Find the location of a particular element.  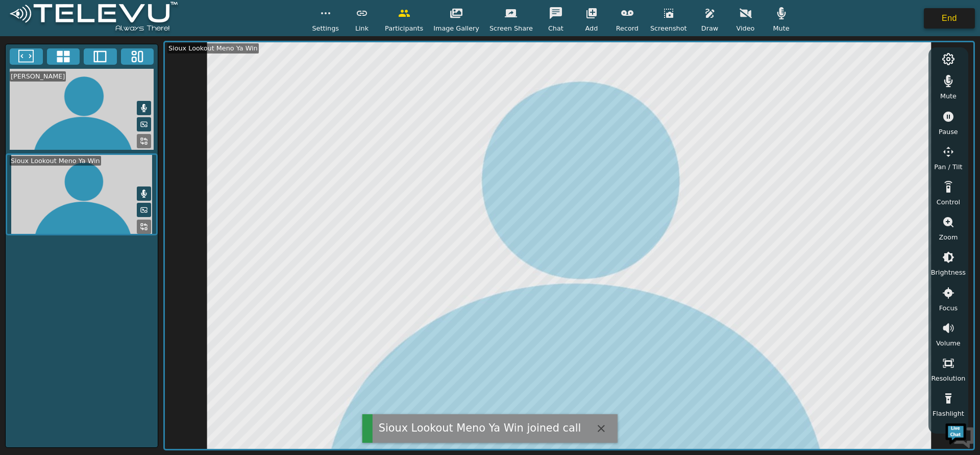

div: Chat with us now is located at coordinates (112, 60).